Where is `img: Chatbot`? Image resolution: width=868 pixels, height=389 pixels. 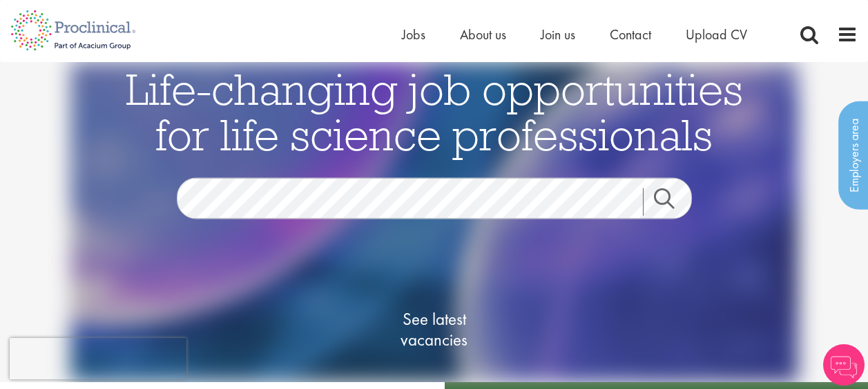 img: Chatbot is located at coordinates (844, 365).